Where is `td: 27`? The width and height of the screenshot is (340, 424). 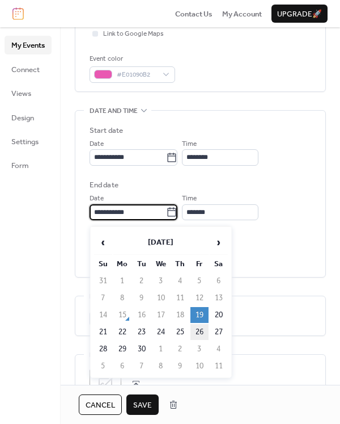 td: 27 is located at coordinates (219, 332).